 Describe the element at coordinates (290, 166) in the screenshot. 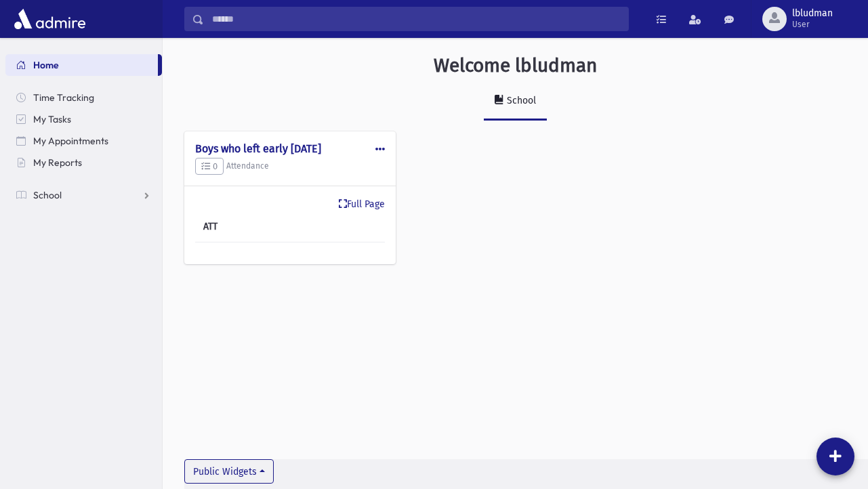

I see `h5: Attendance` at that location.